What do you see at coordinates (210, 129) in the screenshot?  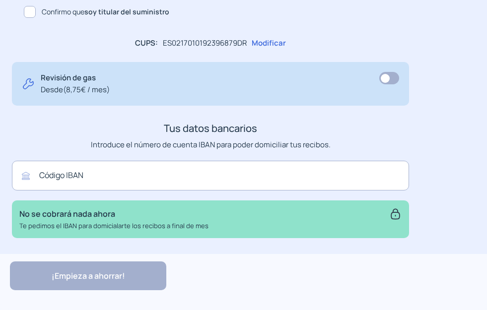 I see `h3: Tus datos bancarios` at bounding box center [210, 129].